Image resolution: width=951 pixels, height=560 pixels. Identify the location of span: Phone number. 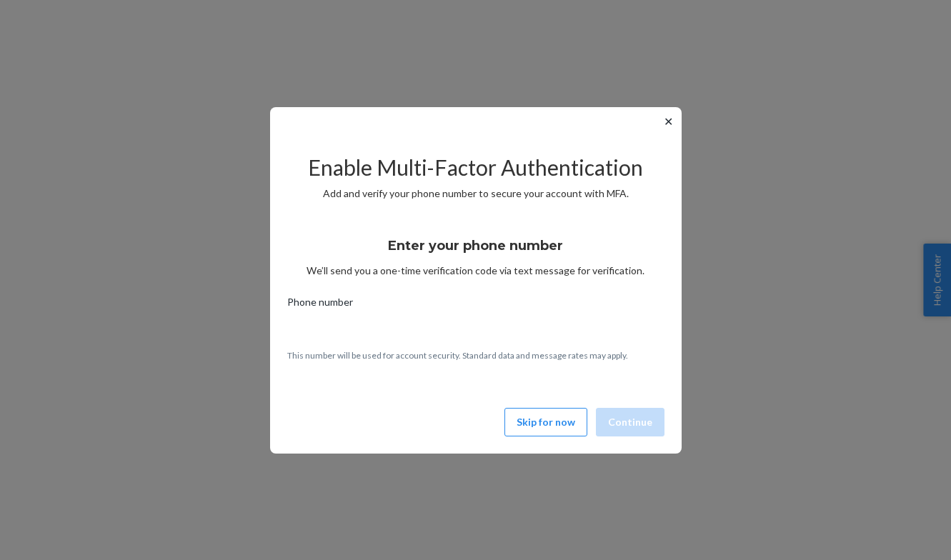
(320, 305).